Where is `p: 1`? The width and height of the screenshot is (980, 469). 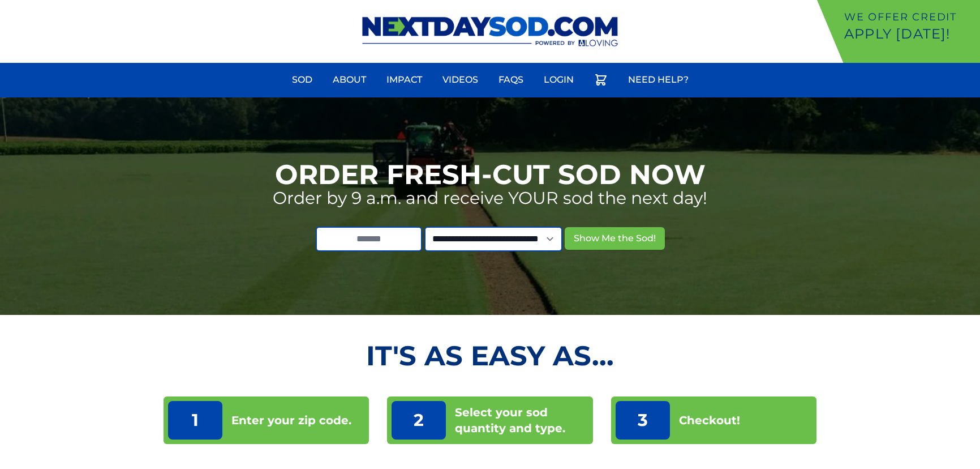
p: 1 is located at coordinates (195, 420).